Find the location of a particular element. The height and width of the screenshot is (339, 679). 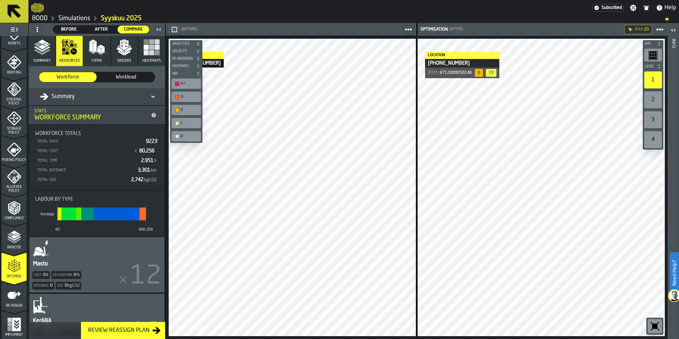

label: button-toggle-Toggle Full Menu is located at coordinates (14, 29).